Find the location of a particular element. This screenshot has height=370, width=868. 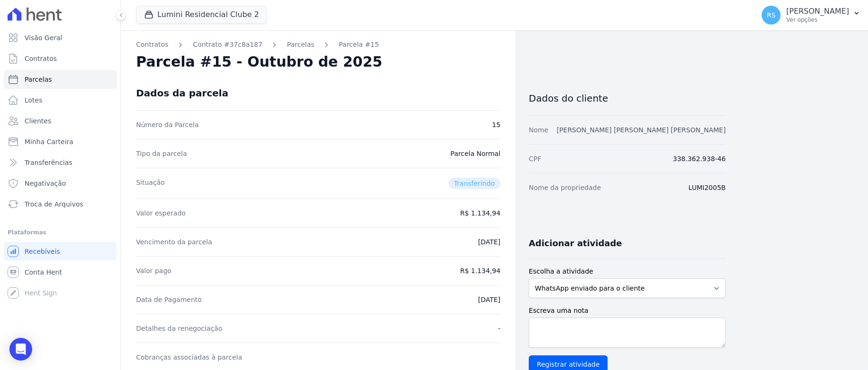

span: Lotes is located at coordinates (33, 100).